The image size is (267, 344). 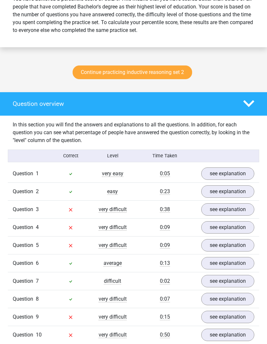 What do you see at coordinates (165, 210) in the screenshot?
I see `span: 0:38` at bounding box center [165, 210].